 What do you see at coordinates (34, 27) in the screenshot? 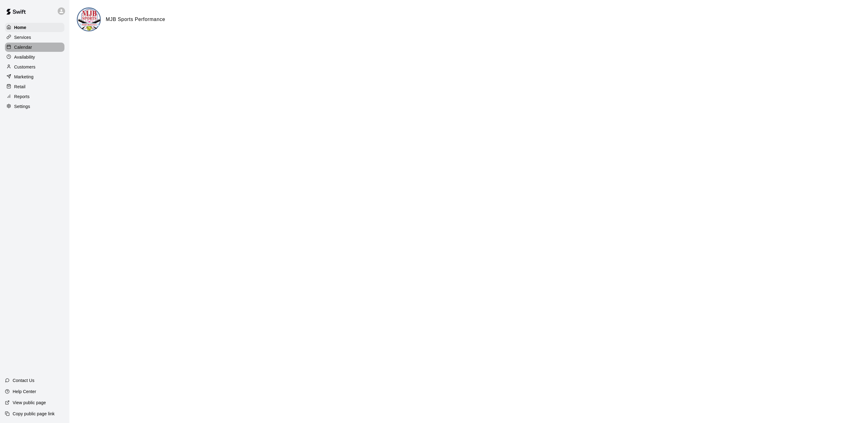
I see `div: Home` at bounding box center [34, 27].